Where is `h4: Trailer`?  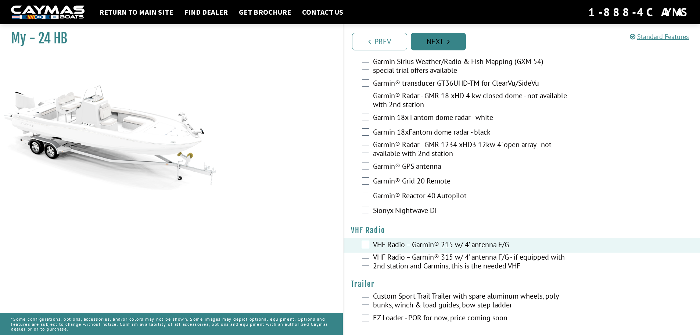
h4: Trailer is located at coordinates (521, 283).